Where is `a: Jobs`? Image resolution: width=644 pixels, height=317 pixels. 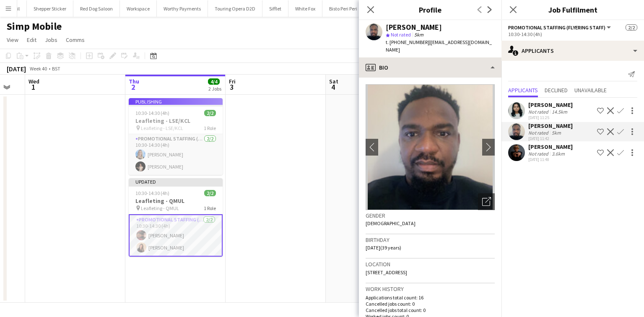
a: Jobs is located at coordinates (51, 40).